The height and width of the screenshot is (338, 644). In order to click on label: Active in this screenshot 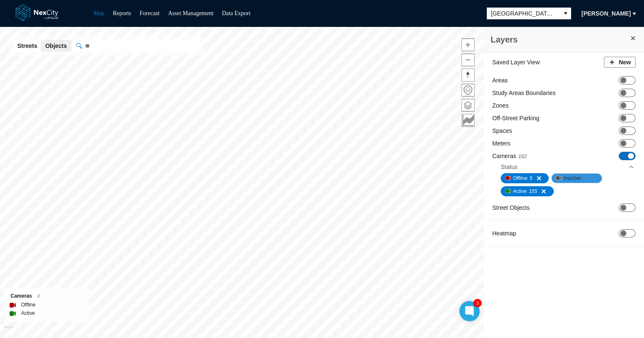, I will do `click(28, 313)`.